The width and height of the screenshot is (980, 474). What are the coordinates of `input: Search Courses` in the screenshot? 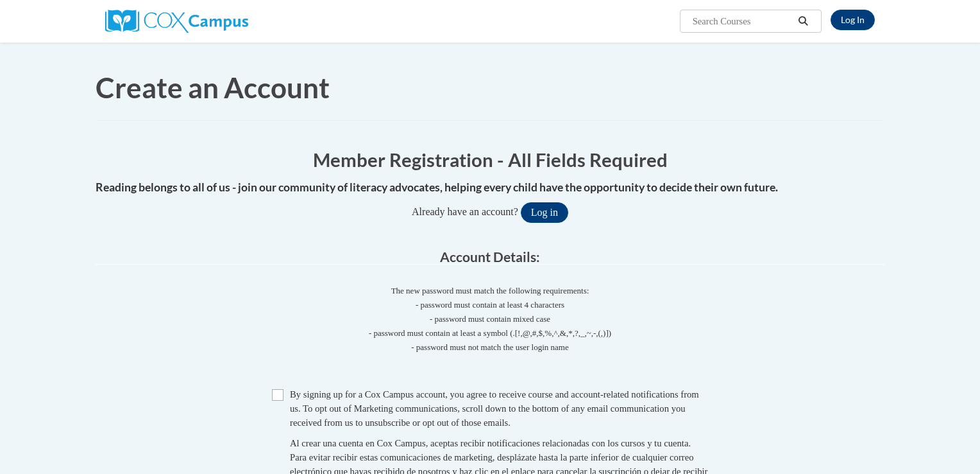 It's located at (742, 21).